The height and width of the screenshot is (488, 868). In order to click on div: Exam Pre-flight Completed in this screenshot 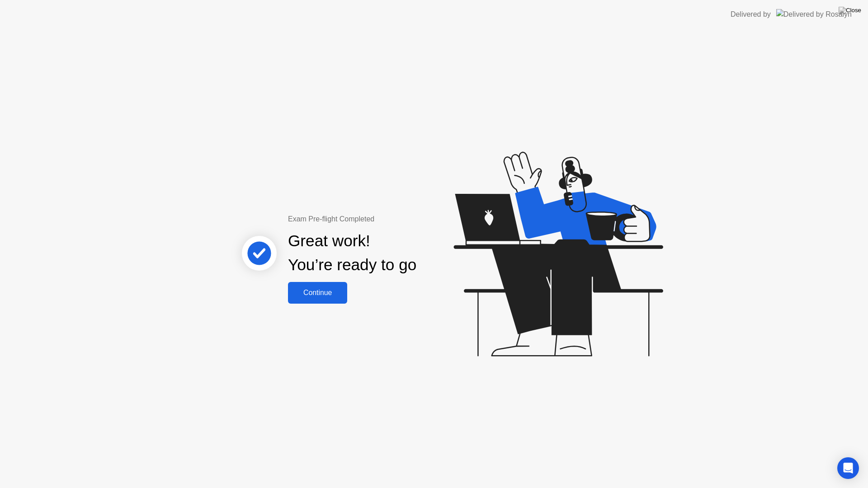, I will do `click(381, 219)`.